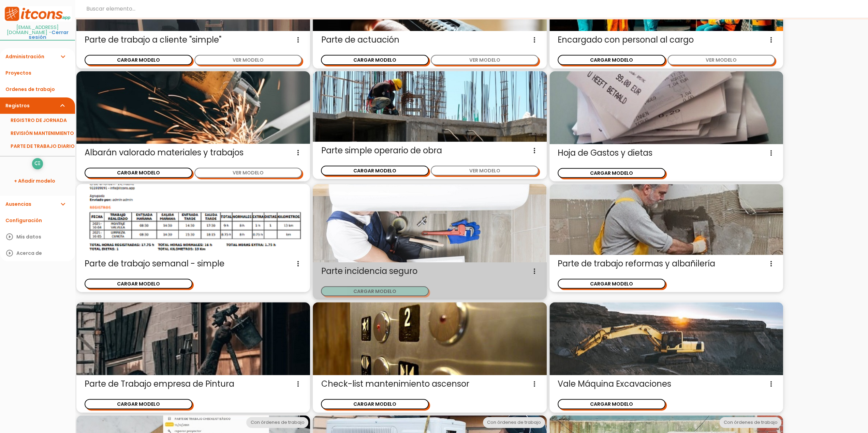 The image size is (868, 433). I want to click on img: seguro.jpg, so click(429, 223).